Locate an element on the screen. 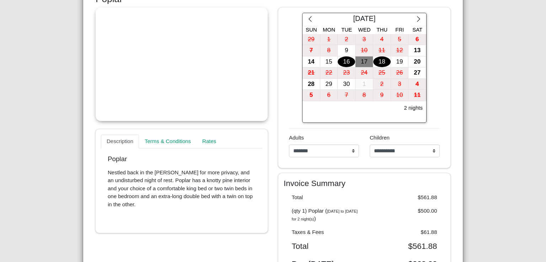 The image size is (546, 262). span: Tue is located at coordinates (346, 29).